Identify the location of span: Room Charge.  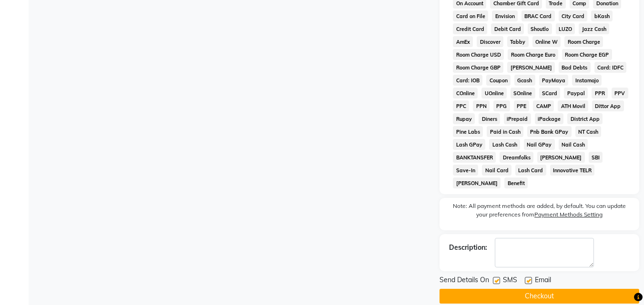
(584, 41).